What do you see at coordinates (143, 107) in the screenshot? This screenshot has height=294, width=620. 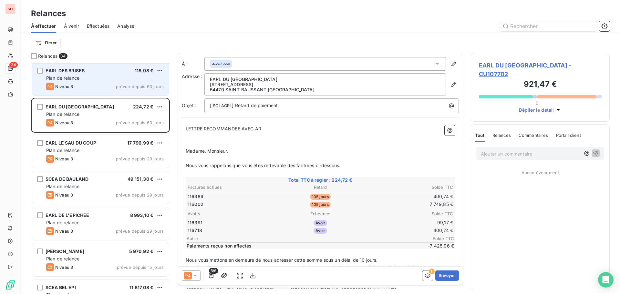 I see `span: 224,72 €` at bounding box center [143, 107].